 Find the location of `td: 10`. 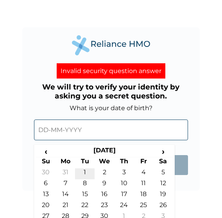

td: 10 is located at coordinates (124, 185).